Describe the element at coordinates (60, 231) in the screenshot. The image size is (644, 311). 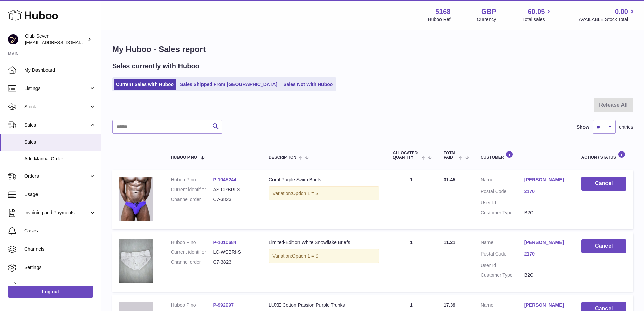
I see `span: Cases` at that location.